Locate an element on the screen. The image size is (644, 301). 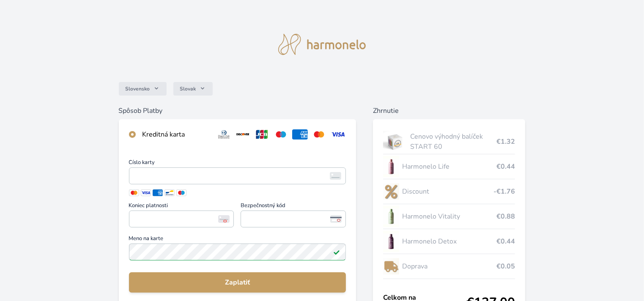
span: Cenovo výhodný balíček START 60 is located at coordinates (453, 141).